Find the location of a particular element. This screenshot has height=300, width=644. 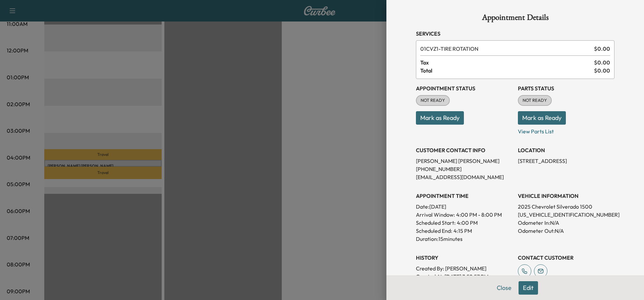

span: Tax is located at coordinates (507, 62).